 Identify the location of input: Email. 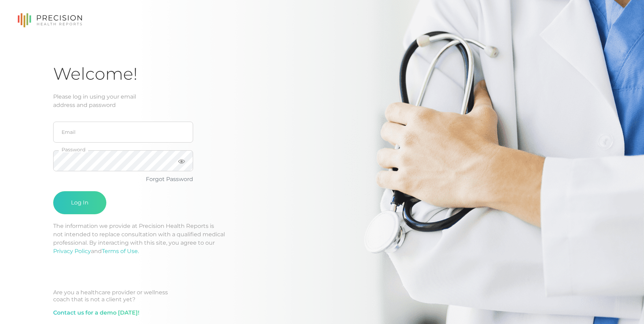
(123, 132).